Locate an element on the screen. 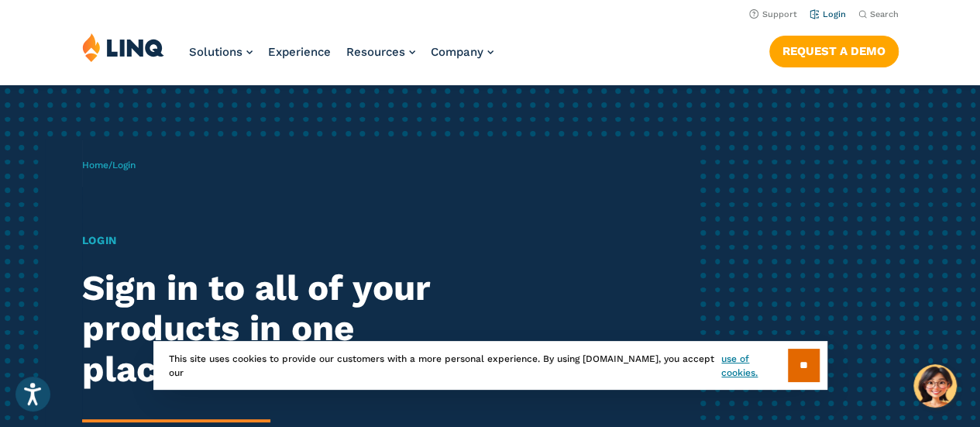  span: Solutions is located at coordinates (216, 52).